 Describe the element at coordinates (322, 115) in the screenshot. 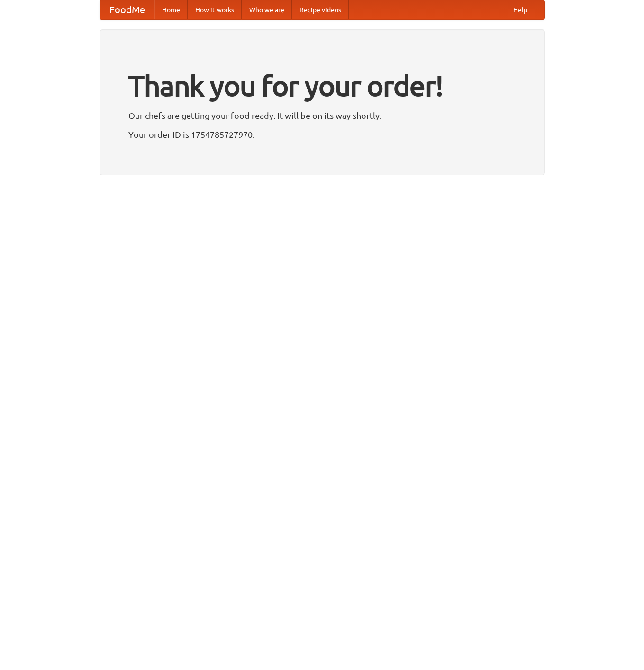

I see `p: Our chefs are getting your food ready. It will be on its way shortly.` at that location.